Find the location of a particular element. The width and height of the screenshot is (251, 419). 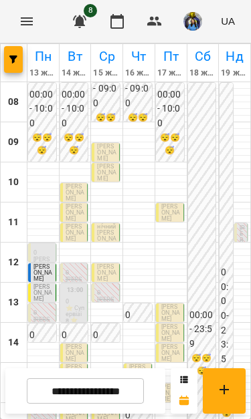

h6: 14 is located at coordinates (13, 343).